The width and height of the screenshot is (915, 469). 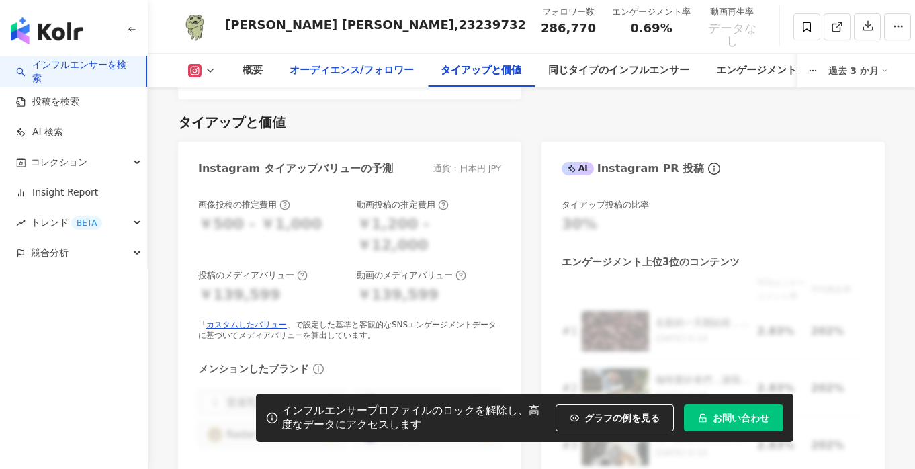 What do you see at coordinates (734, 418) in the screenshot?
I see `button: お問い合わせ` at bounding box center [734, 418].